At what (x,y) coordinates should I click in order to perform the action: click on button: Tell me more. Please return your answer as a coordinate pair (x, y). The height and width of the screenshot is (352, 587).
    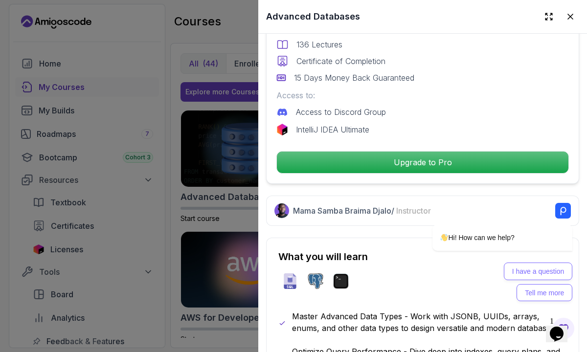
    Looking at the image, I should click on (143, 146).